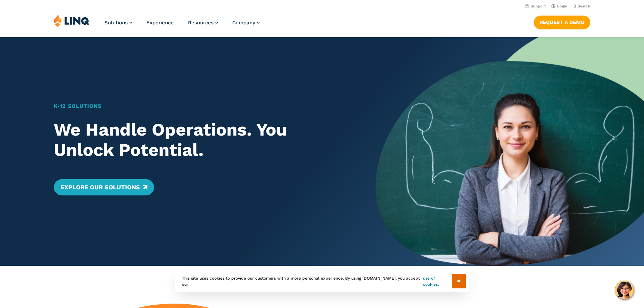  I want to click on button: Hello, have a question? Let’s chat., so click(624, 290).